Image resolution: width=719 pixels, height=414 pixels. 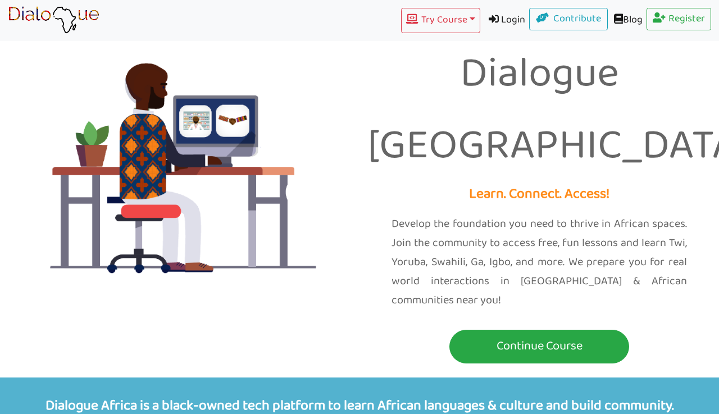 I want to click on a: Register, so click(x=679, y=19).